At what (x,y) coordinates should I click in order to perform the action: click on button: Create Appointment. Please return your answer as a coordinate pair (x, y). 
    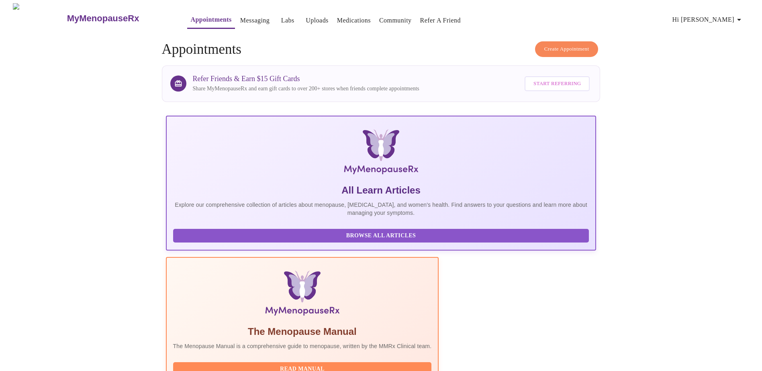
    Looking at the image, I should click on (567, 49).